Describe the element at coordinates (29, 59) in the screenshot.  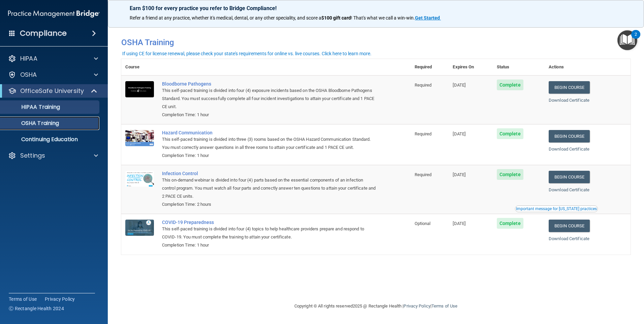
I see `p: HIPAA` at that location.